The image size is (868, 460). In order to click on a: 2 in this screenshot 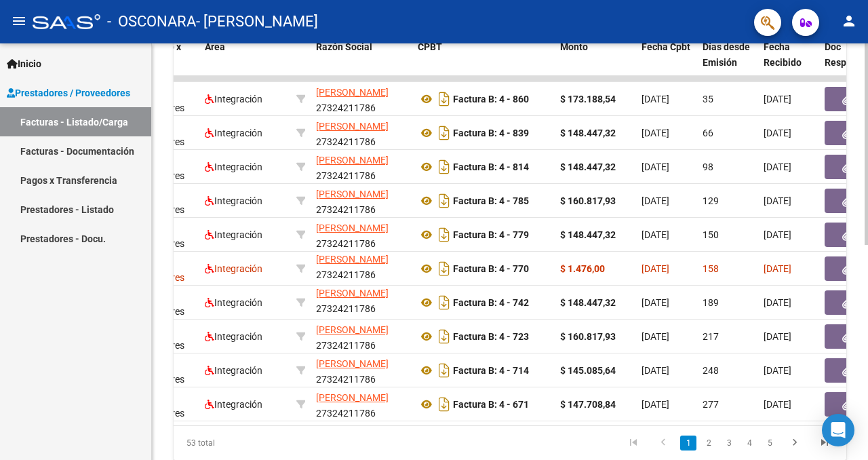, I will do `click(709, 443)`.